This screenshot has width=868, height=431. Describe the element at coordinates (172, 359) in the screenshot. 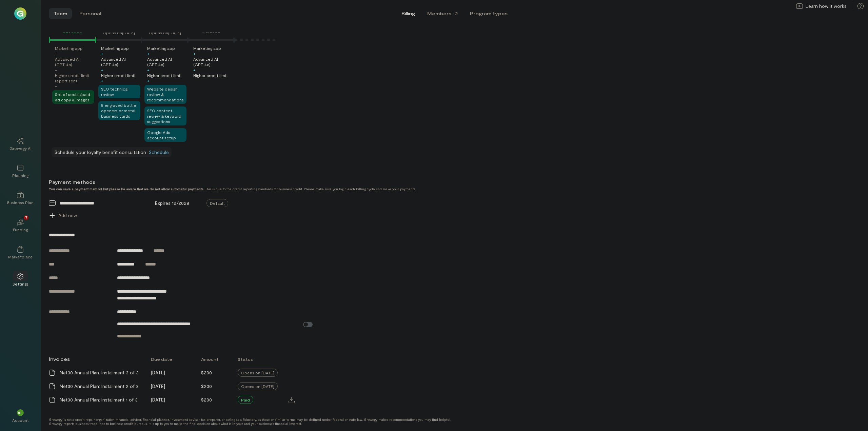

I see `div: Due date` at that location.